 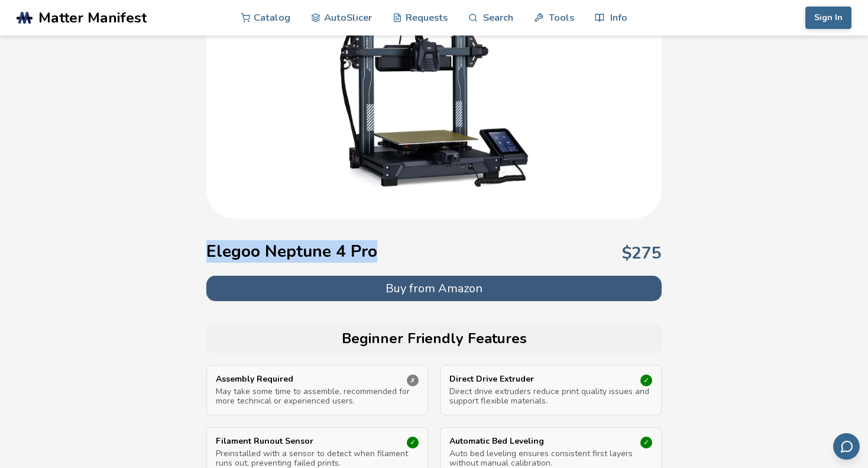 What do you see at coordinates (302, 379) in the screenshot?
I see `p: Assembly Required` at bounding box center [302, 379].